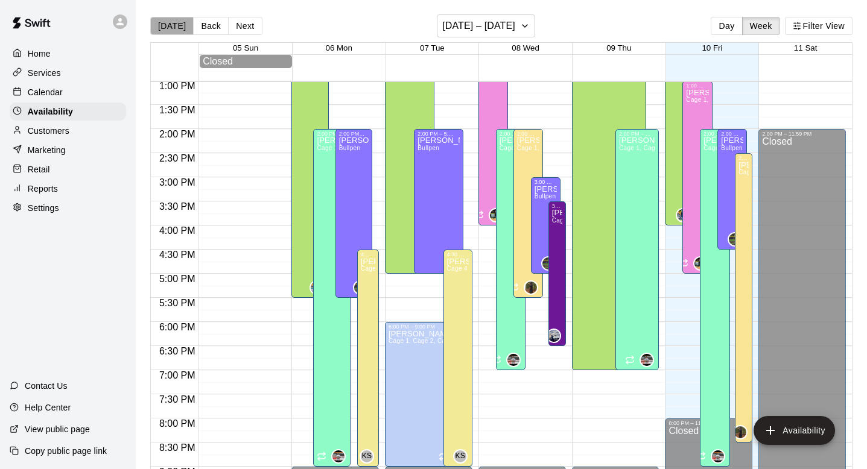 This screenshot has width=867, height=469. I want to click on div: 3:30 PM – 6:30 PM, so click(557, 206).